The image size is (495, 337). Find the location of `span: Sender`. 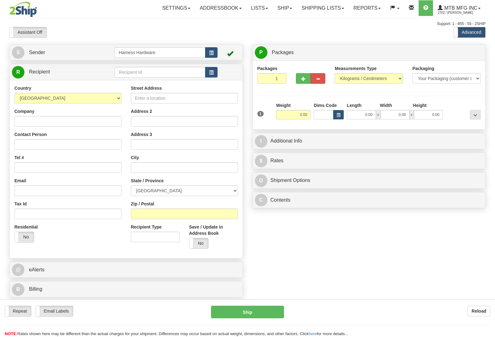

span: Sender is located at coordinates (37, 52).